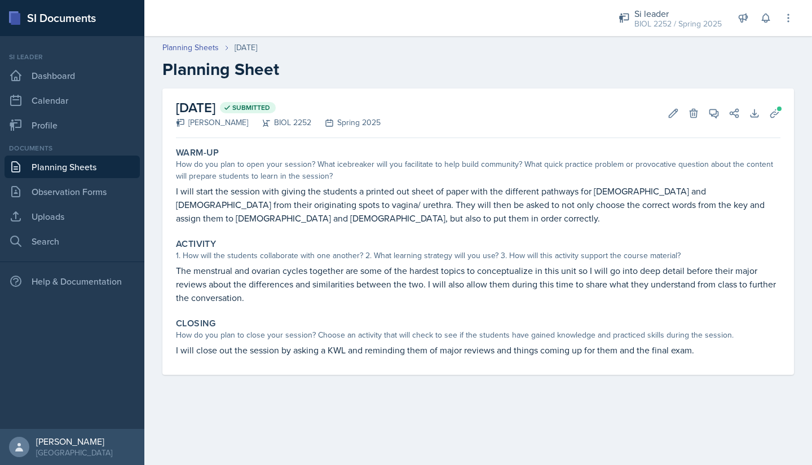 The image size is (812, 465). What do you see at coordinates (478, 170) in the screenshot?
I see `div: How do you plan to open your session? What icebreaker will you facilitate to help build community...` at bounding box center [478, 170].